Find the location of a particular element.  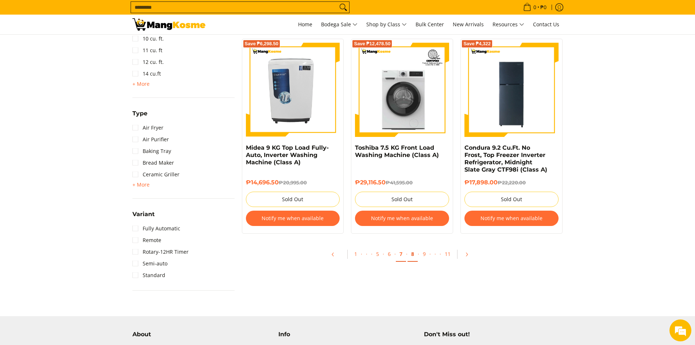

a: 1 is located at coordinates (356, 254).